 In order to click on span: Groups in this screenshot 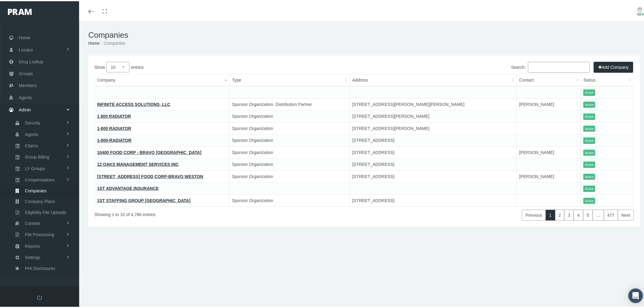, I will do `click(26, 72)`.